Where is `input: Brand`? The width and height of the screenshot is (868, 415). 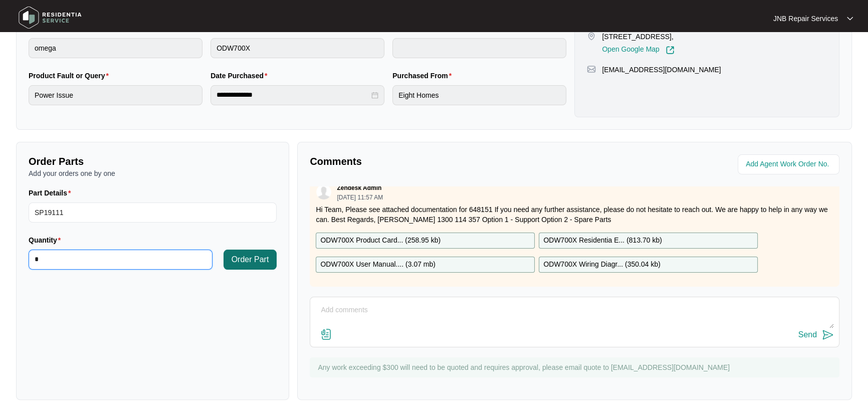 input: Brand is located at coordinates (115, 48).